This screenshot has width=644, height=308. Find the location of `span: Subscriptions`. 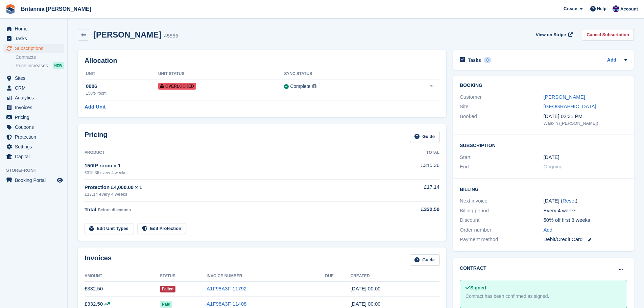

span: Subscriptions is located at coordinates (35, 48).